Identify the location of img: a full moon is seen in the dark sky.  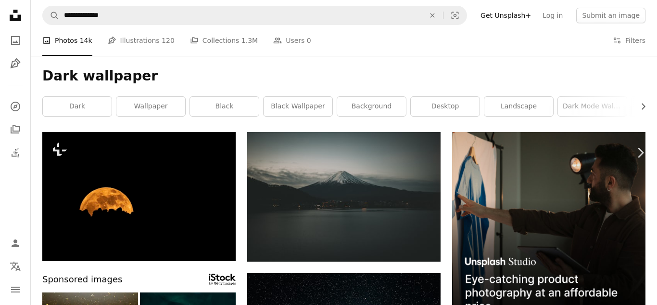
(139, 196).